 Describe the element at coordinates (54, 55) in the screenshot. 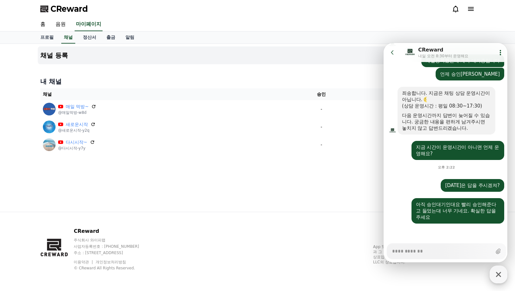

I see `h4: 채널 등록` at that location.